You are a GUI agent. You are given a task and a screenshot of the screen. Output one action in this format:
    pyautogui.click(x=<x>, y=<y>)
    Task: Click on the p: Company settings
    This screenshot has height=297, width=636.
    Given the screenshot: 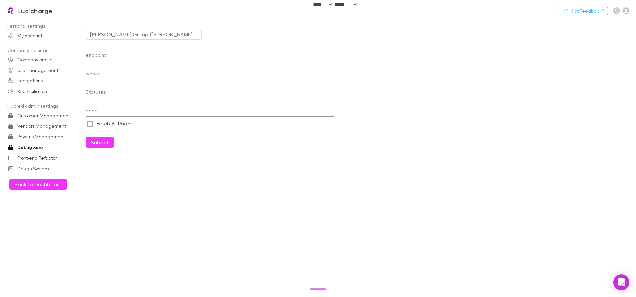 What is the action you would take?
    pyautogui.click(x=45, y=50)
    